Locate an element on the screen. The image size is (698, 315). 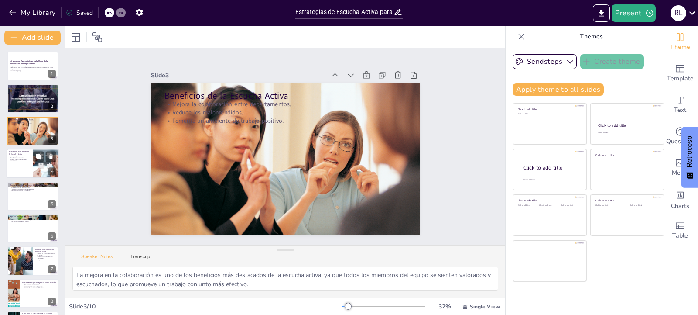
button: Speaker Notes is located at coordinates (97, 258).